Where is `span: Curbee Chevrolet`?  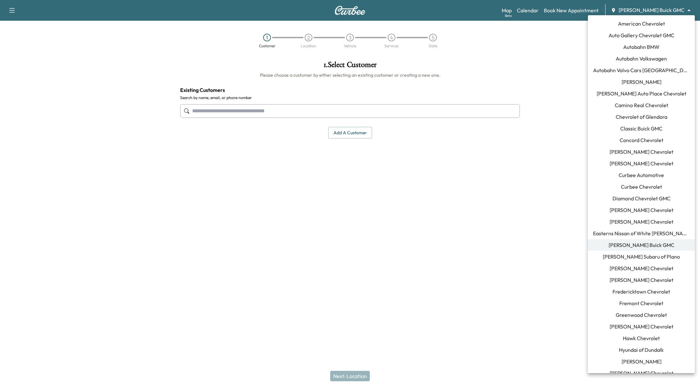 span: Curbee Chevrolet is located at coordinates (641, 187).